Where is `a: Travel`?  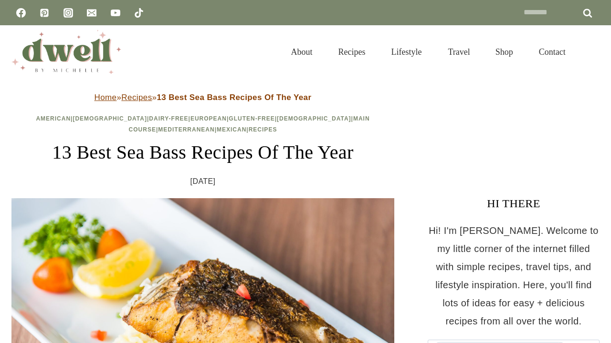 a: Travel is located at coordinates (458, 52).